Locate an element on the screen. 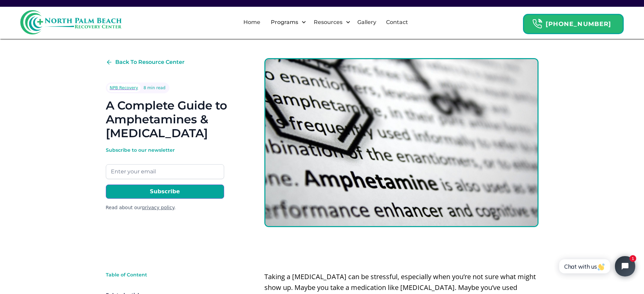 The width and height of the screenshot is (644, 294). a: Back To Resource Center is located at coordinates (145, 62).